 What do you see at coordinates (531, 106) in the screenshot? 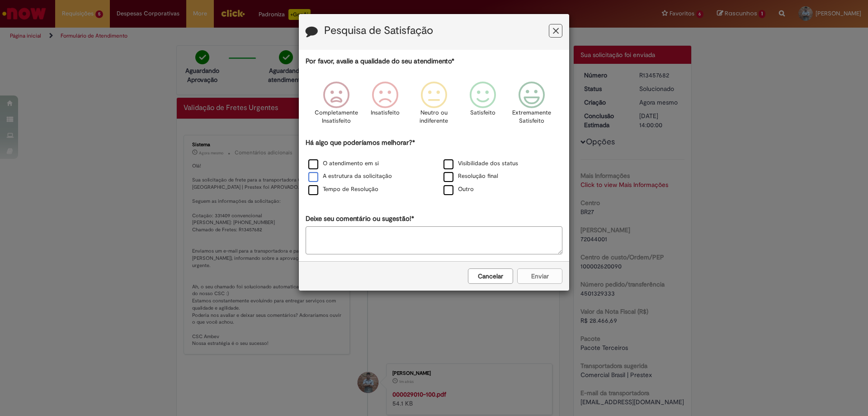
I see `div: Extremamente Satisfeito` at bounding box center [531, 106].